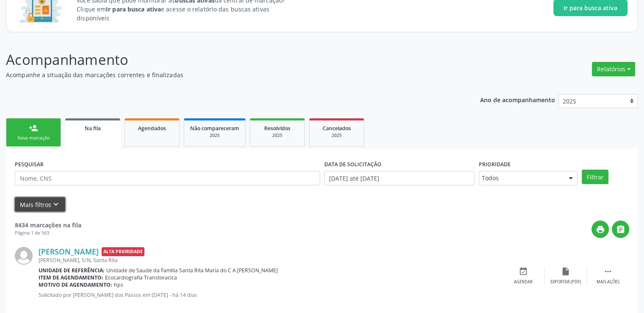 This screenshot has width=644, height=313. Describe the element at coordinates (277, 128) in the screenshot. I see `span: Resolvidos` at that location.